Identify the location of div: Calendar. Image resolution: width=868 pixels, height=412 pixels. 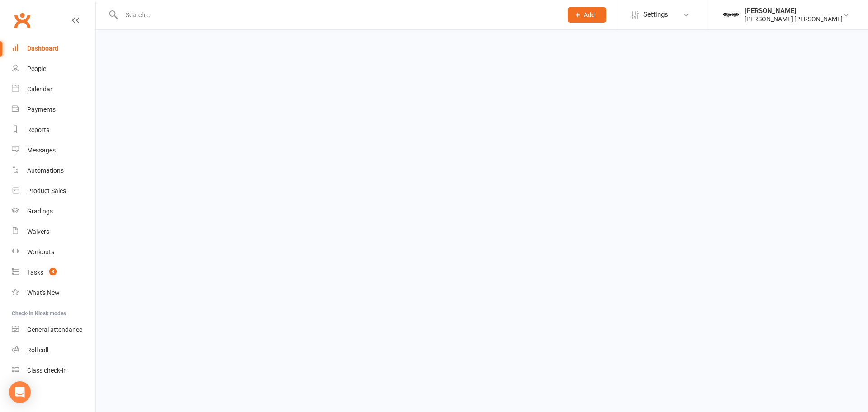
(40, 89).